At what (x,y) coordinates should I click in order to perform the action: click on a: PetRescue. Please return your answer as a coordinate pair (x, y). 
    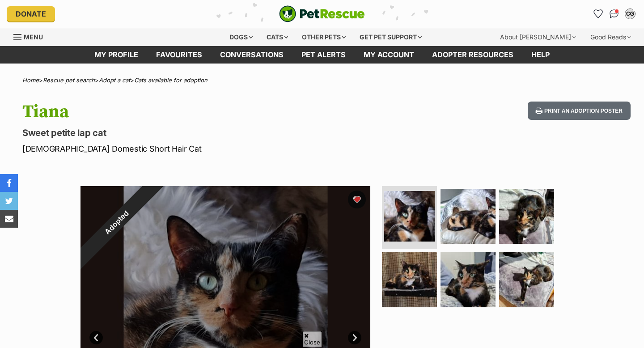
    Looking at the image, I should click on (322, 13).